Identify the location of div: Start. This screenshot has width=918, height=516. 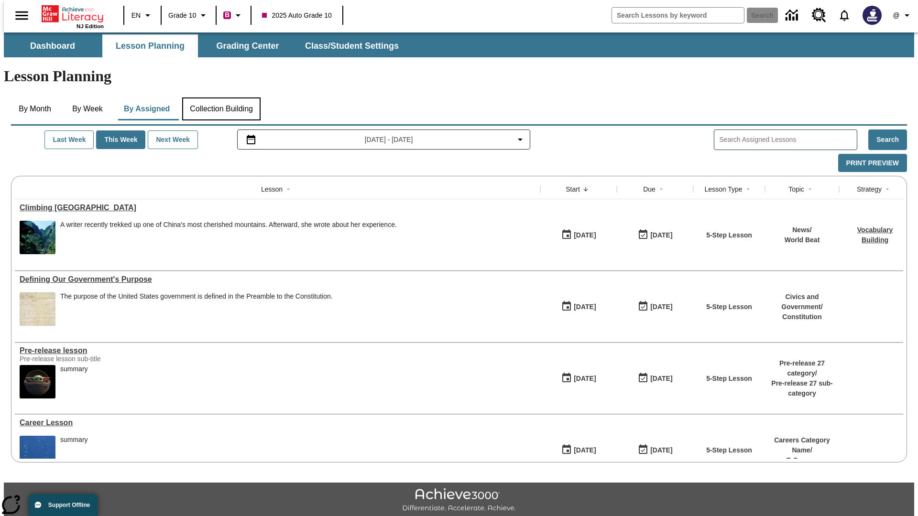
(573, 189).